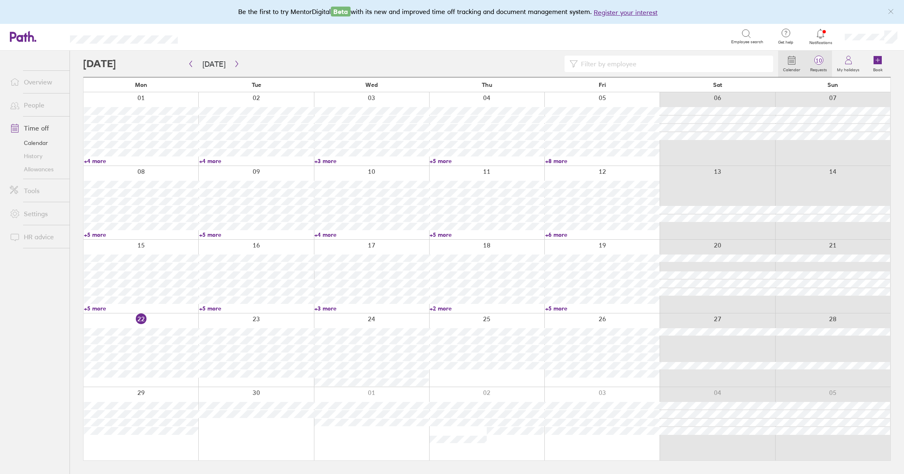 This screenshot has height=474, width=904. What do you see at coordinates (602, 235) in the screenshot?
I see `a: +6 more` at bounding box center [602, 235].